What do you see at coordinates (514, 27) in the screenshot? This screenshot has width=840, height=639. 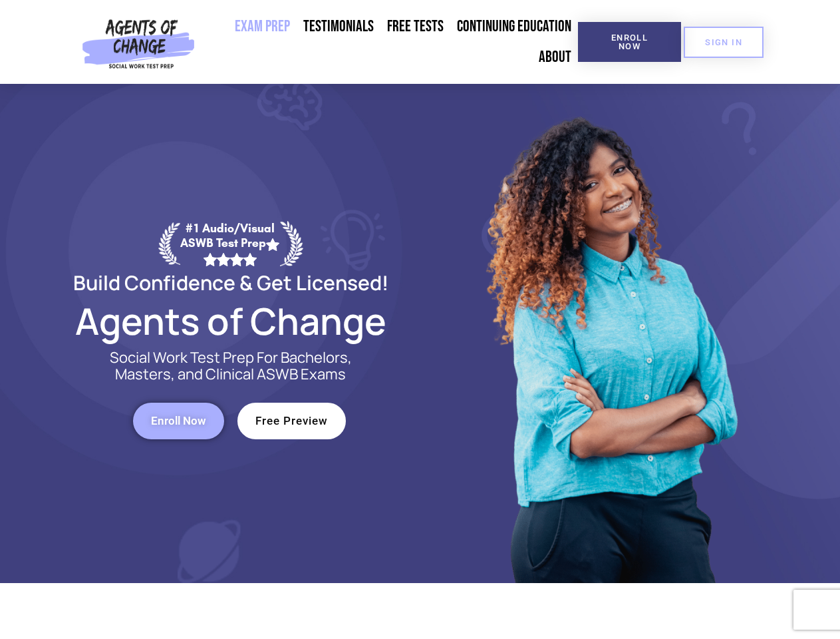 I see `a: Continuing Education` at bounding box center [514, 27].